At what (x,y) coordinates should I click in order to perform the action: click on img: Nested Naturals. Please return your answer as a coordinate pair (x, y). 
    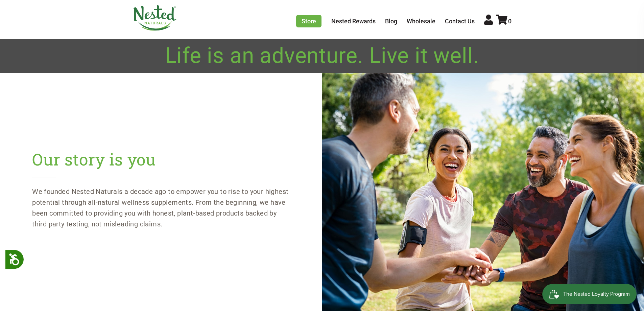
    Looking at the image, I should click on (155, 18).